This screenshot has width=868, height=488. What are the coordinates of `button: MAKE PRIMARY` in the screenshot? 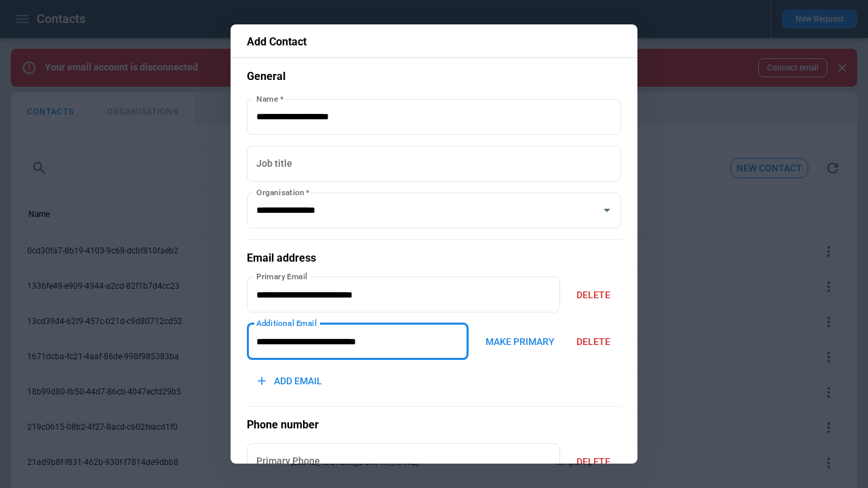 It's located at (519, 342).